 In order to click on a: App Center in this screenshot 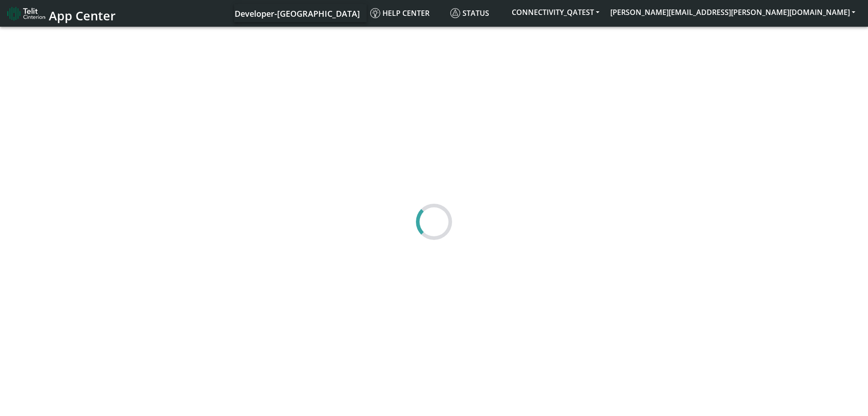, I will do `click(60, 13)`.